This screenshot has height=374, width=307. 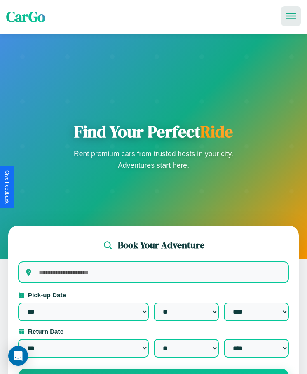 I want to click on span: Ride, so click(x=216, y=132).